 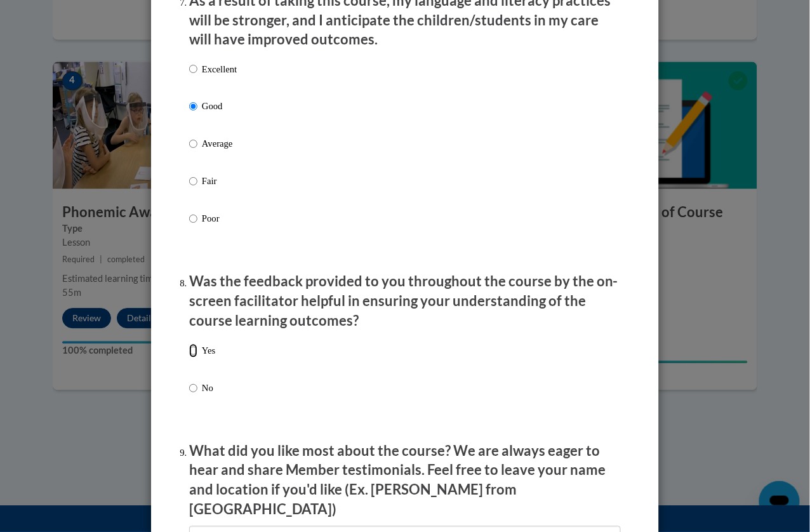 What do you see at coordinates (193, 69) in the screenshot?
I see `input: Excellent` at bounding box center [193, 69].